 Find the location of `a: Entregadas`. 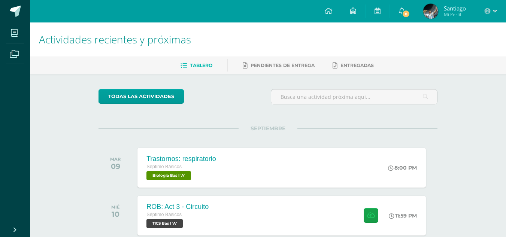

a: Entregadas is located at coordinates (353, 66).